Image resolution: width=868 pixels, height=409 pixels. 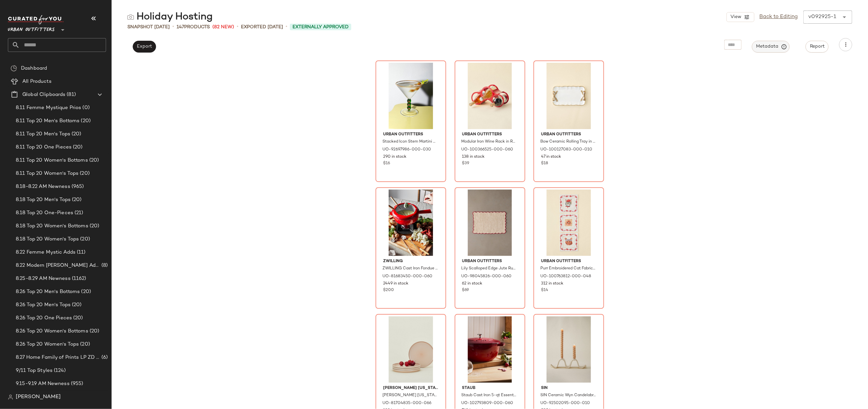 I want to click on img: 81704835_066_m, so click(x=411, y=349).